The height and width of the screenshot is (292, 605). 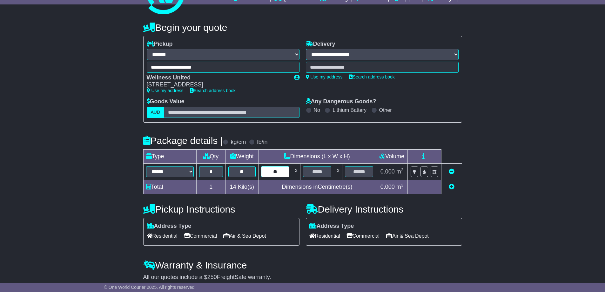 I want to click on span: 14, so click(x=233, y=187).